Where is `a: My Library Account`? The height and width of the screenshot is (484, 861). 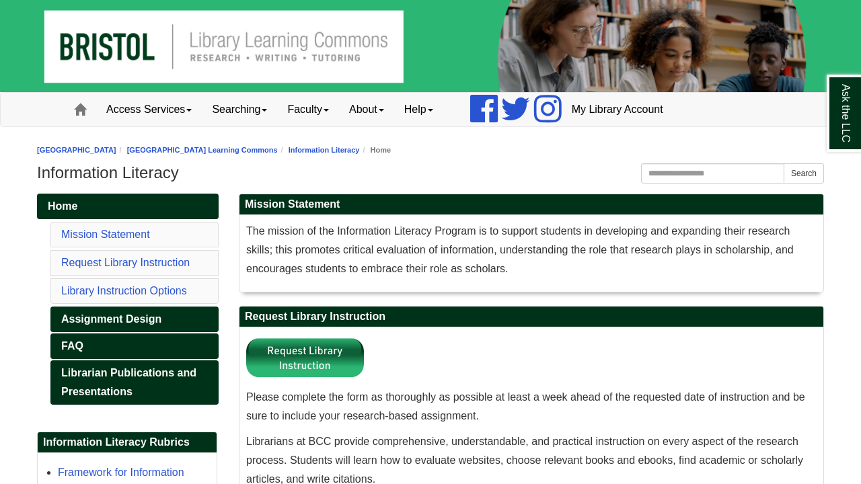 a: My Library Account is located at coordinates (618, 110).